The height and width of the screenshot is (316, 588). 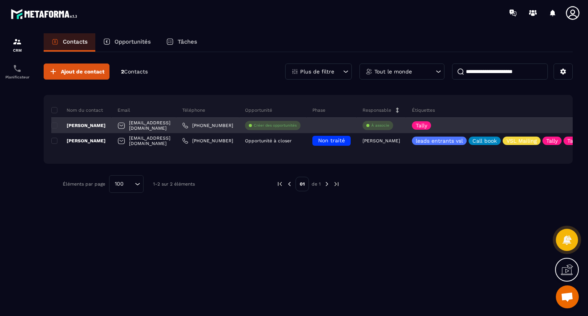 What do you see at coordinates (317, 72) in the screenshot?
I see `p: Plus de filtre` at bounding box center [317, 72].